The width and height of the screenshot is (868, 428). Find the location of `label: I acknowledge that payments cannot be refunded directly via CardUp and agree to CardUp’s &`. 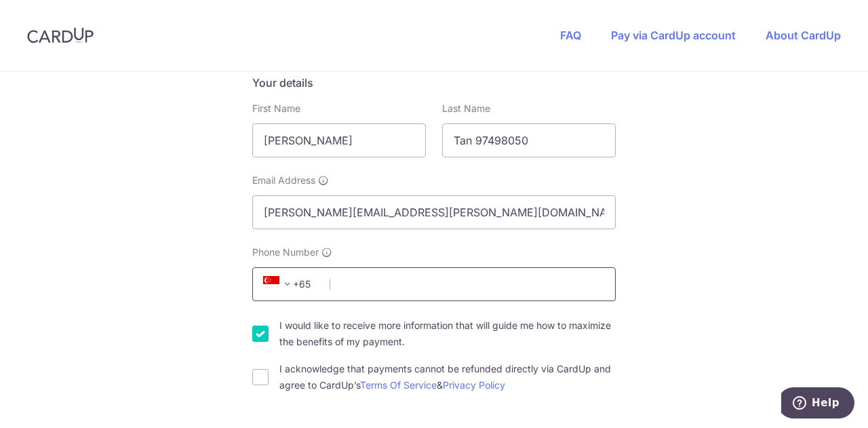

label: I acknowledge that payments cannot be refunded directly via CardUp and agree to CardUp’s & is located at coordinates (448, 377).